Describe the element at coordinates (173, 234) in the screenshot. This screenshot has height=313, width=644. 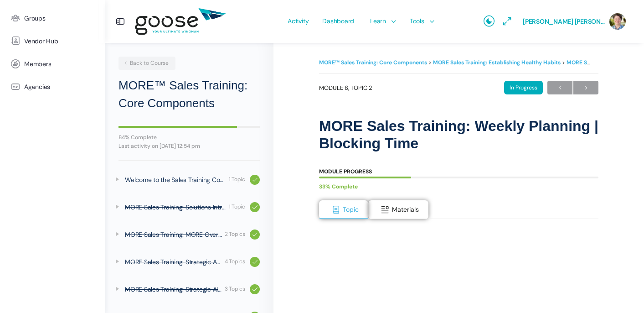
I see `div: MORE Sales Training: MORE Overview` at that location.